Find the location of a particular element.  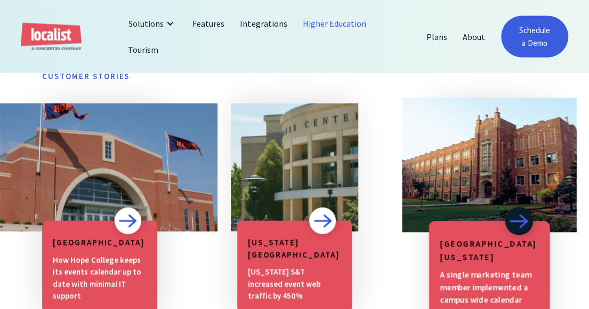

a: Tourism is located at coordinates (143, 49).